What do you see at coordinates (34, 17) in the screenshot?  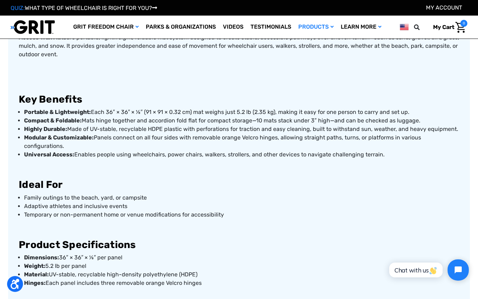 I see `span: Chat with us` at bounding box center [34, 17].